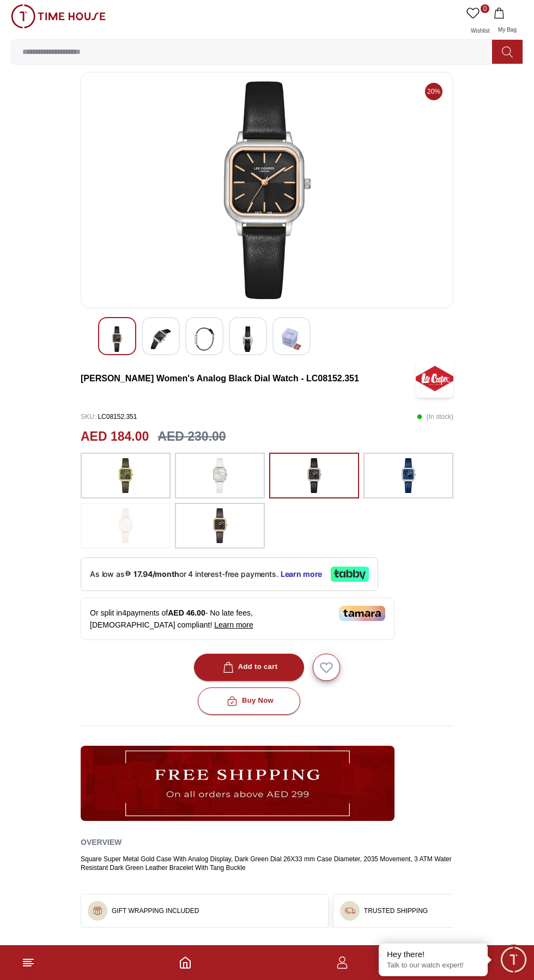 The height and width of the screenshot is (980, 534). I want to click on img: Tamara, so click(362, 613).